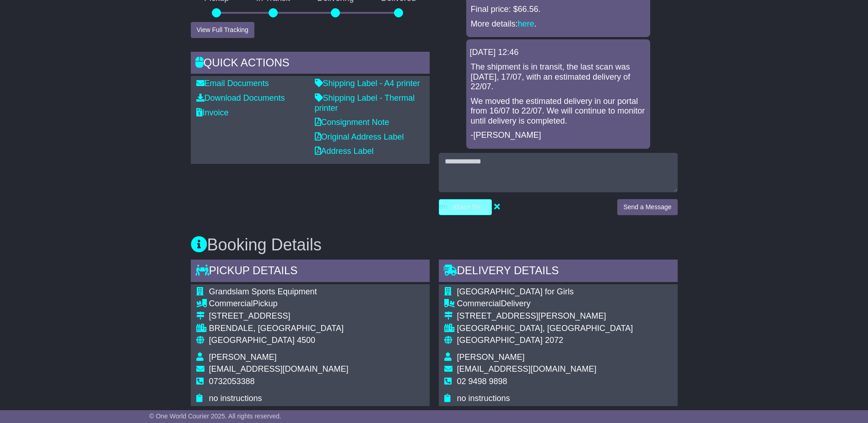  I want to click on p: More details: ., so click(558, 25).